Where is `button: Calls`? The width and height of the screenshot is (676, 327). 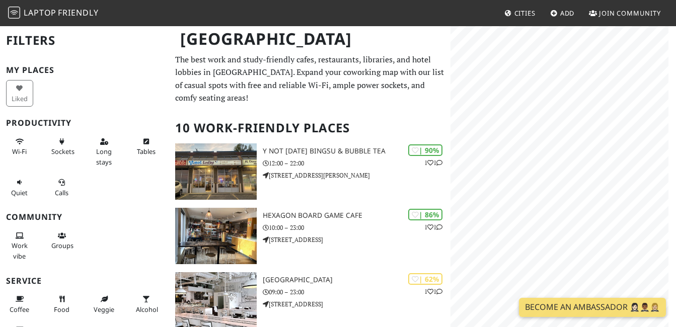
button: Calls is located at coordinates (62, 187).